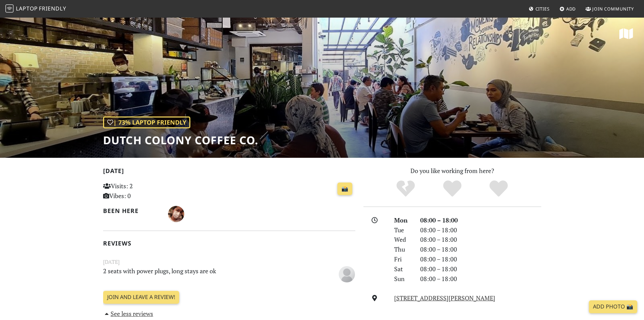 Image resolution: width=644 pixels, height=320 pixels. What do you see at coordinates (403, 279) in the screenshot?
I see `div: Sun` at bounding box center [403, 279].